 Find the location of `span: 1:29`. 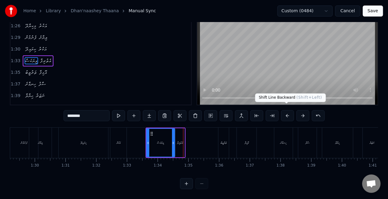

span: 1:29 is located at coordinates (15, 38).